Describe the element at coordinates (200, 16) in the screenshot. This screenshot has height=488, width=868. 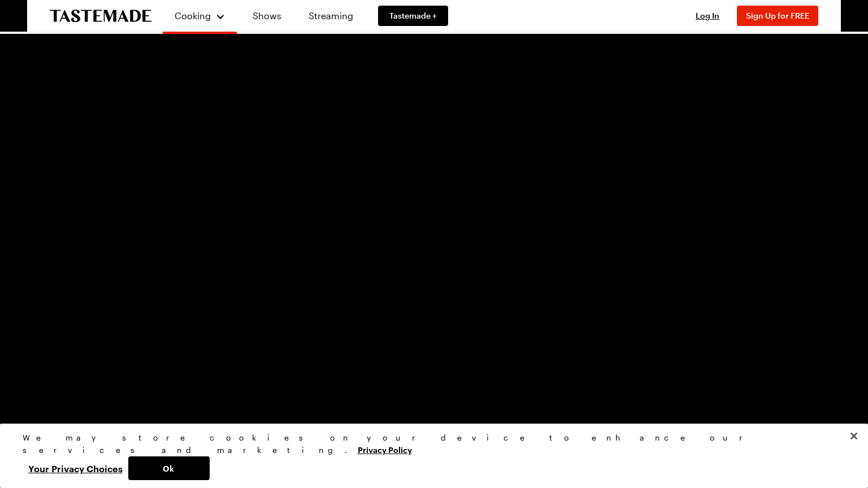
I see `button: Cooking` at that location.